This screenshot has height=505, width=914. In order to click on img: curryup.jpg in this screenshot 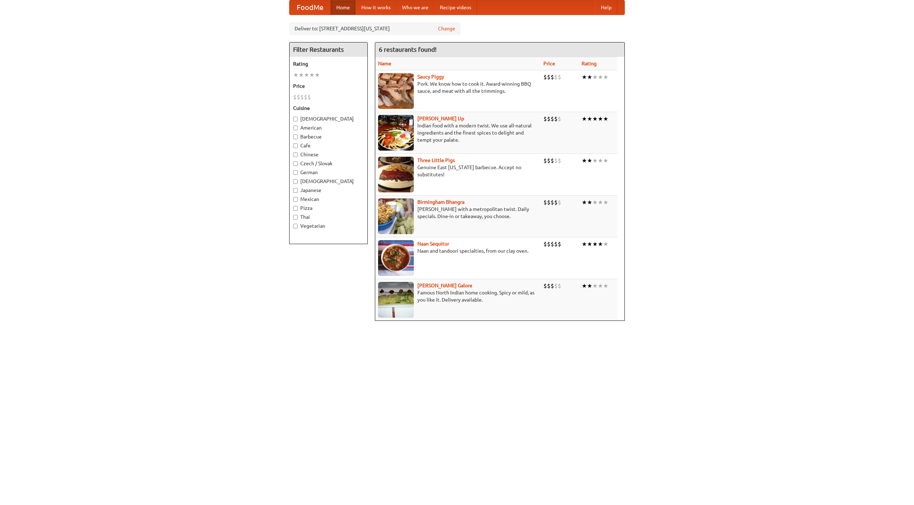, I will do `click(396, 133)`.